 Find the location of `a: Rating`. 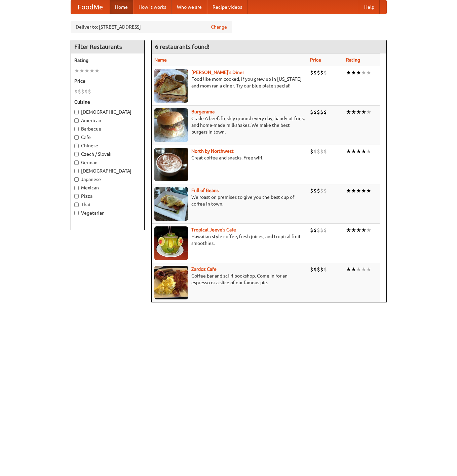

a: Rating is located at coordinates (353, 60).